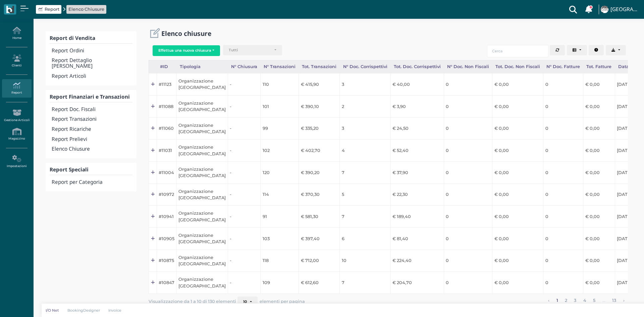 The image size is (644, 317). What do you see at coordinates (280, 217) in the screenshot?
I see `td: 91` at bounding box center [280, 217].